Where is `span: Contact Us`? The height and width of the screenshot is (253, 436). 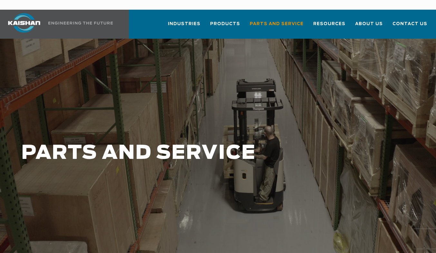 span: Contact Us is located at coordinates (410, 24).